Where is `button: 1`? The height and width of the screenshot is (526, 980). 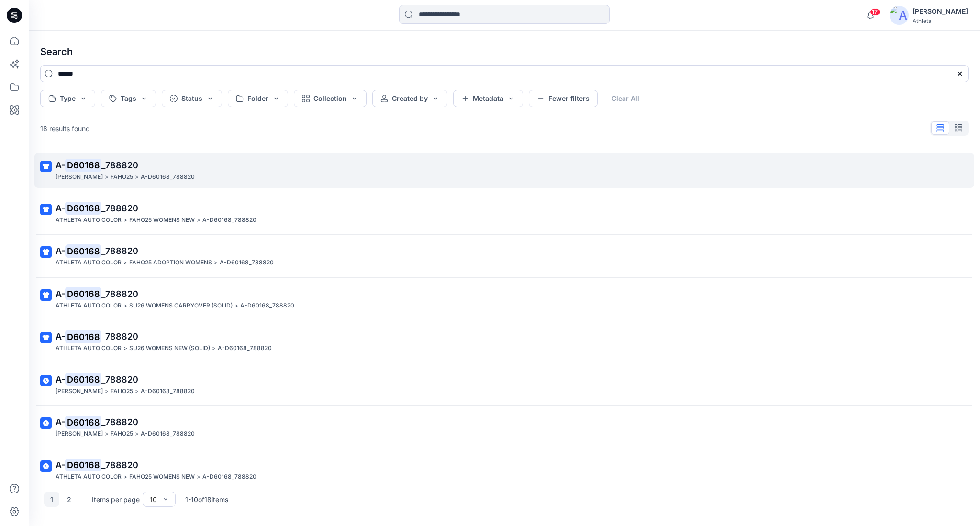 button: 1 is located at coordinates (51, 499).